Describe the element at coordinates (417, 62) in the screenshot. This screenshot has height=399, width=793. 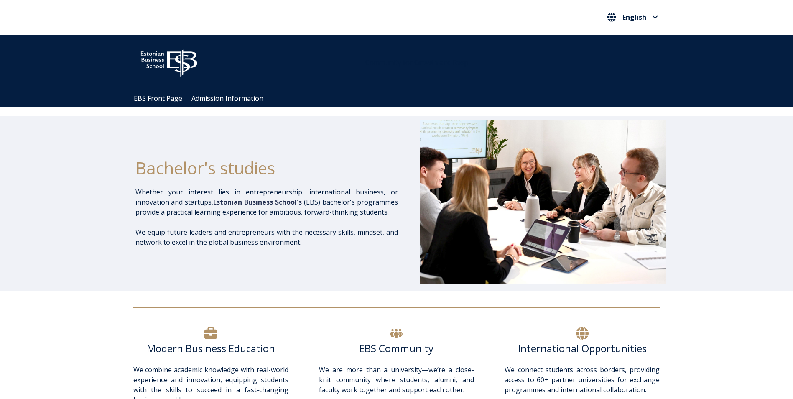
I see `span: Community for Growth and Resp` at that location.